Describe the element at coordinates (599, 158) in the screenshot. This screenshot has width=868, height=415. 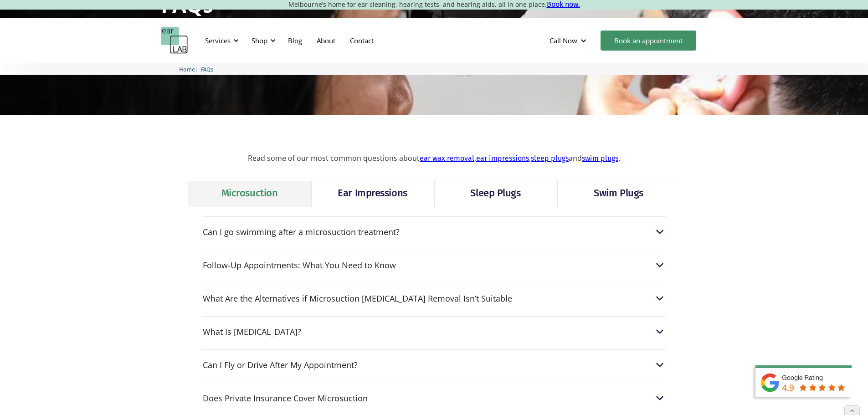
I see `a: swim plugs` at that location.